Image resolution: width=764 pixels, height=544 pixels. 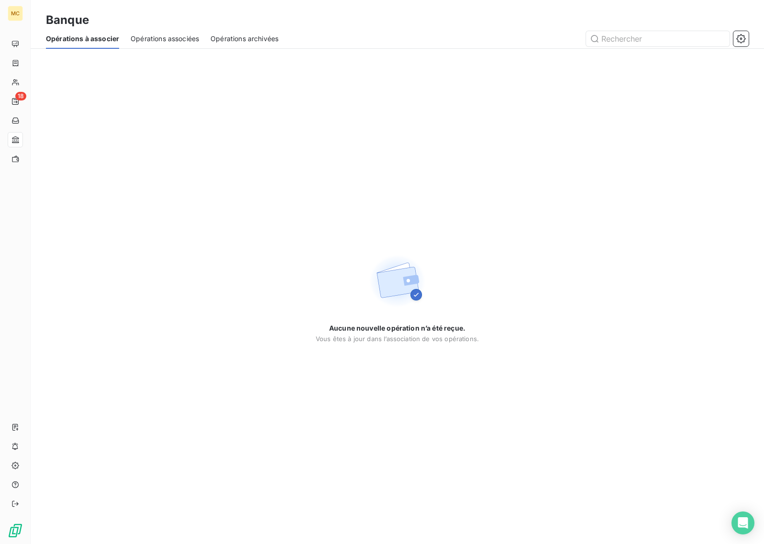 What do you see at coordinates (67, 20) in the screenshot?
I see `h3: Banque` at bounding box center [67, 20].